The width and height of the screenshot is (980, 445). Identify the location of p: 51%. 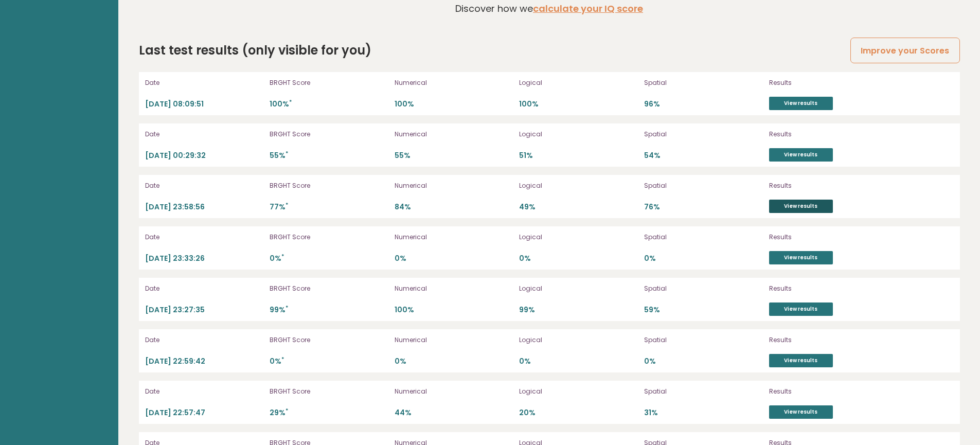
(579, 156).